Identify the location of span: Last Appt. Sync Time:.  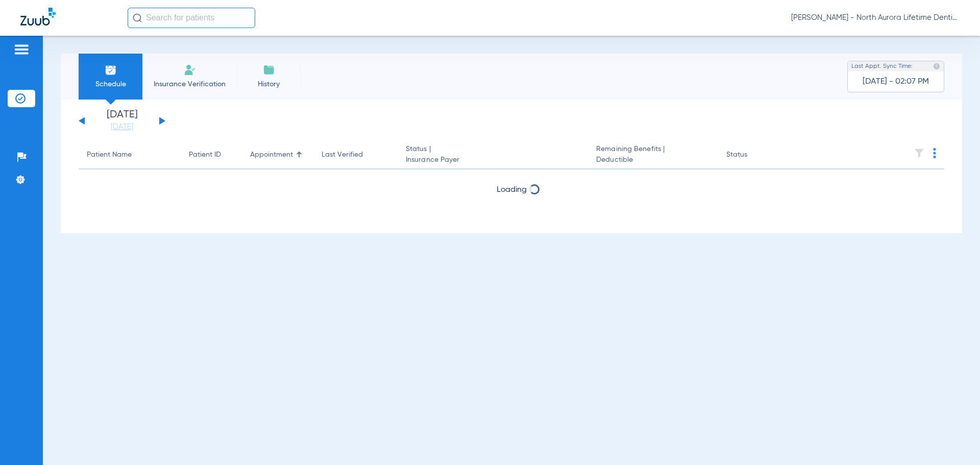
(882, 66).